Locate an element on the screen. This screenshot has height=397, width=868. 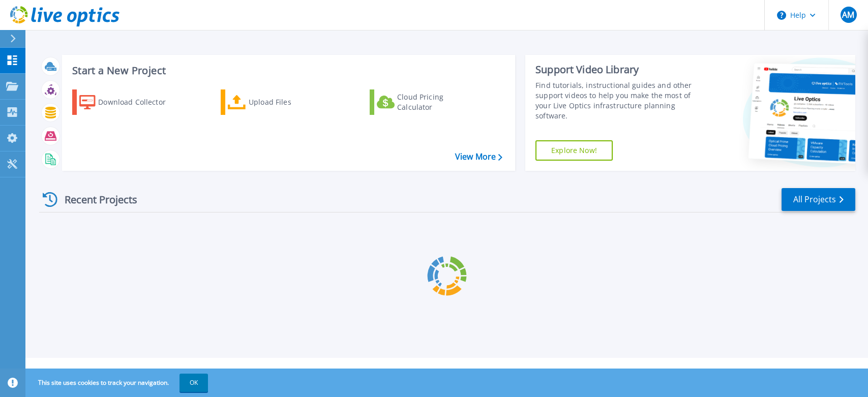
h3: Start a New Project is located at coordinates (287, 70).